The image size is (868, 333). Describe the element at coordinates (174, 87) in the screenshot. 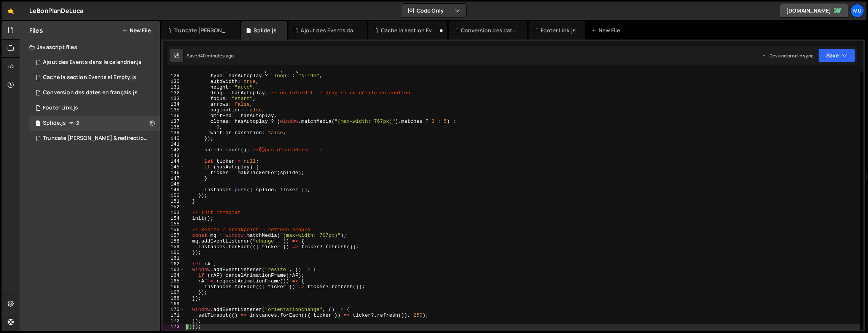

I see `div: 131` at that location.